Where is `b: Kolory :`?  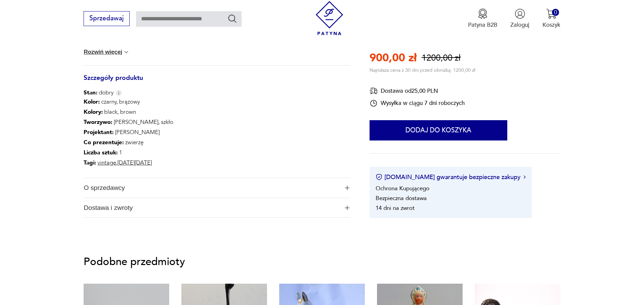
b: Kolory : is located at coordinates (93, 112).